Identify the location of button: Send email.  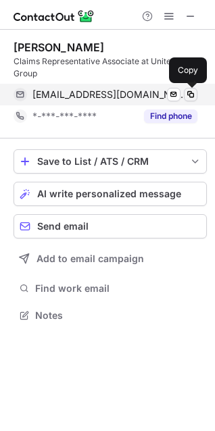
(110, 226).